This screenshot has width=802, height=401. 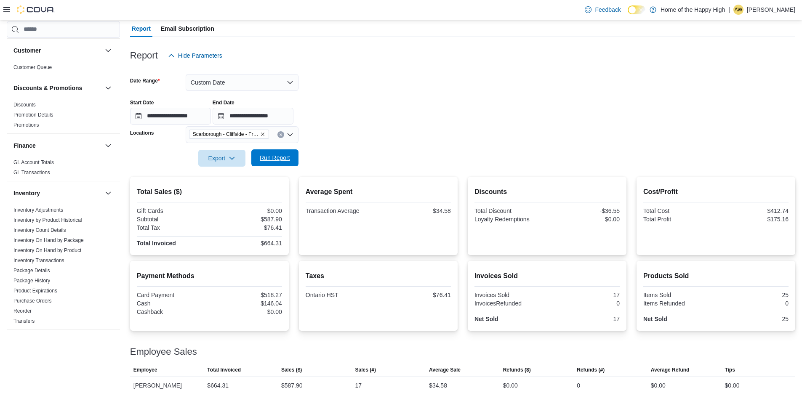 What do you see at coordinates (24, 321) in the screenshot?
I see `a: Transfers` at bounding box center [24, 321].